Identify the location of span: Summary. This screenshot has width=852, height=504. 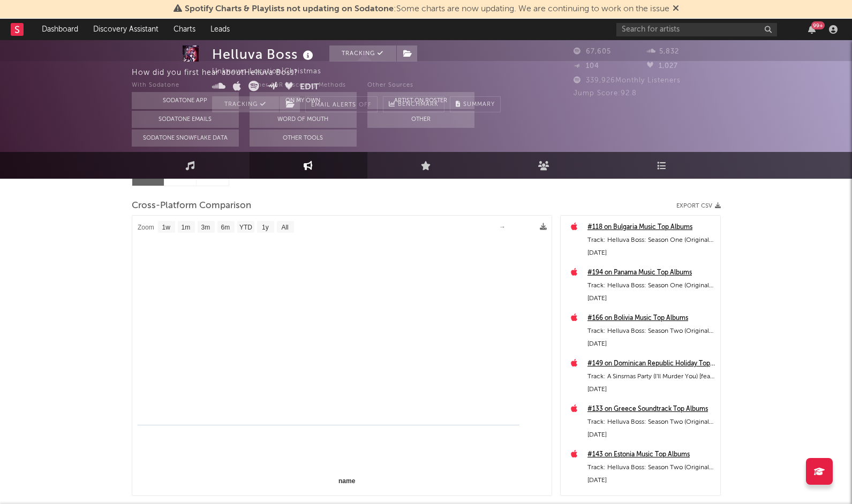
(479, 104).